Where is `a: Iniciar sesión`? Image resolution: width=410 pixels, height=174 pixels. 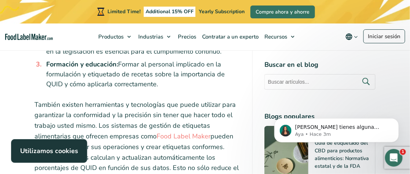
a: Iniciar sesión is located at coordinates (385, 36).